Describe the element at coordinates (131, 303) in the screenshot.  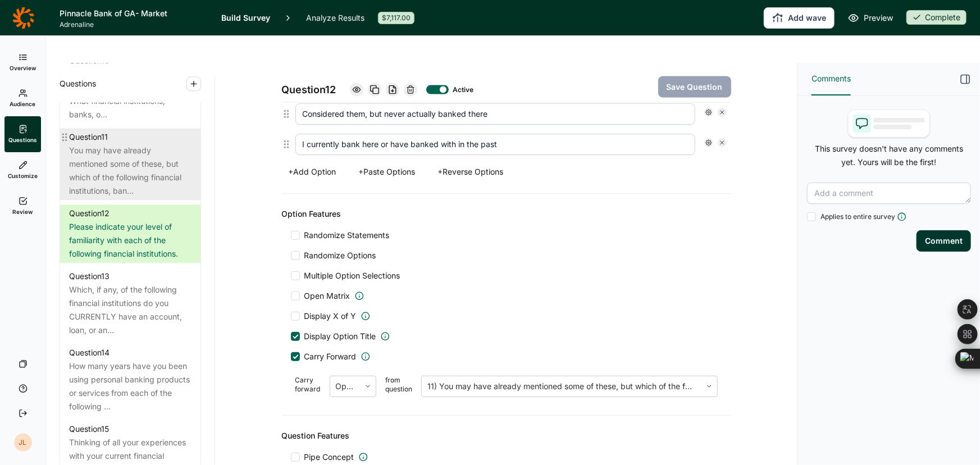
I see `a: Question13Which, if any, of the following financial institutions do you CURRENTLY have an account...` at that location.